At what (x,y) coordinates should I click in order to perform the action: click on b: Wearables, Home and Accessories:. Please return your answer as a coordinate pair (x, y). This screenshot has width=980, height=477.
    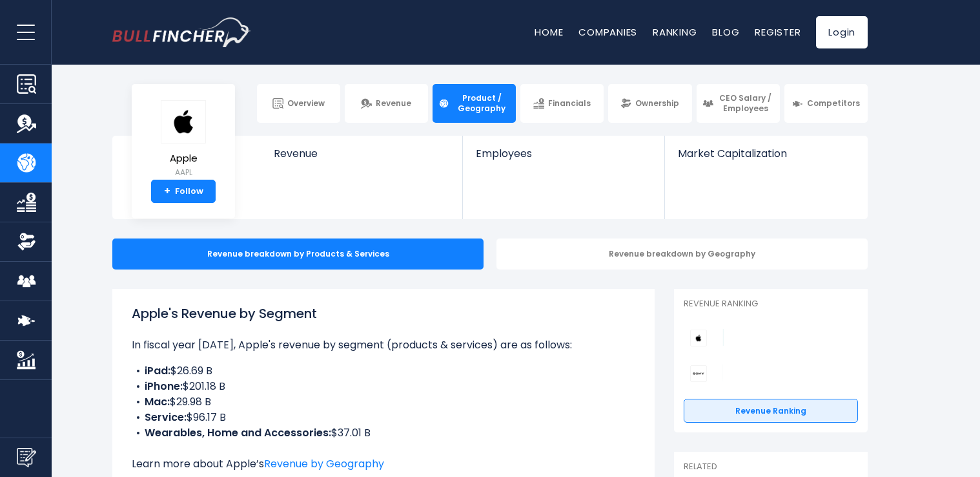
    Looking at the image, I should click on (238, 433).